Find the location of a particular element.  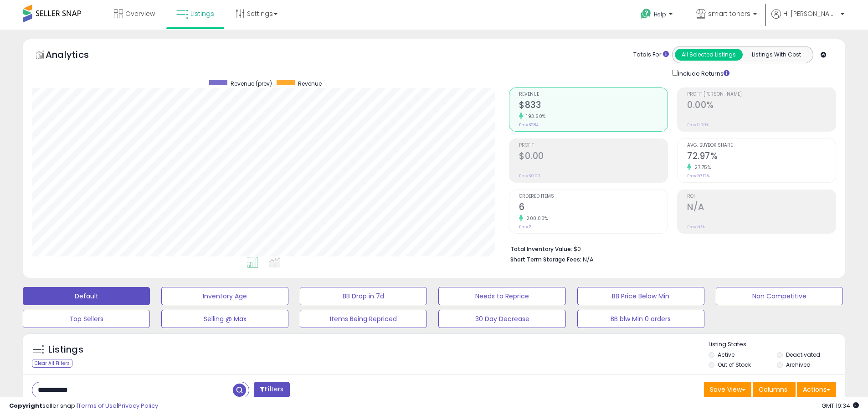

strong: Copyright is located at coordinates (25, 405).